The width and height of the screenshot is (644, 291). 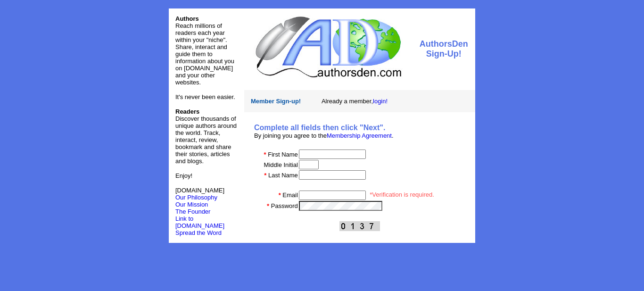 What do you see at coordinates (205, 96) in the screenshot?
I see `font: It's never been easier.` at bounding box center [205, 96].